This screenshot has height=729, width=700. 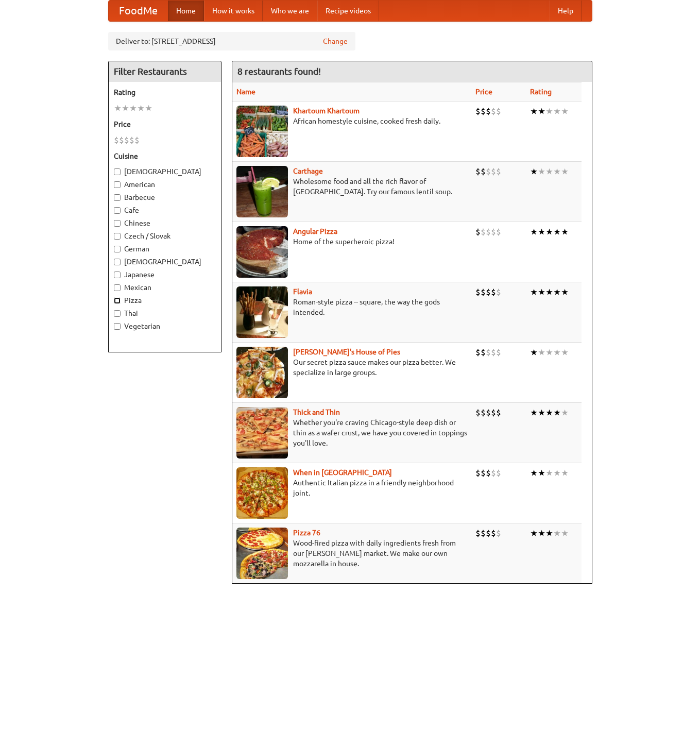 I want to click on label: Japanese, so click(x=165, y=275).